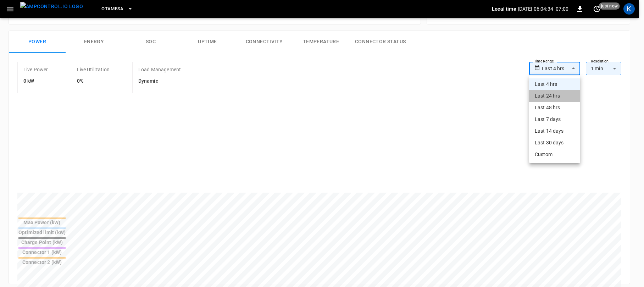 This screenshot has height=287, width=644. Describe the element at coordinates (555, 84) in the screenshot. I see `li: Last 4 hrs` at that location.